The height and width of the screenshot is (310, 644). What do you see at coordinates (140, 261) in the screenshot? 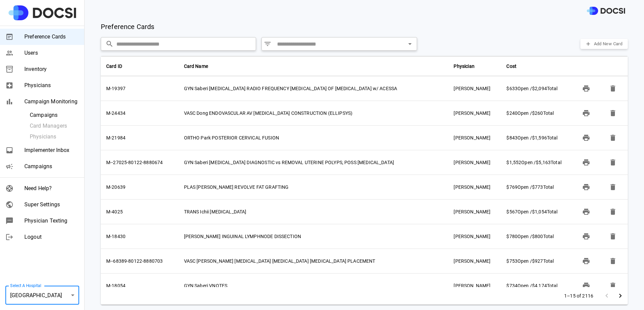
I see `td: M--68389-80122-8880703` at bounding box center [140, 261].